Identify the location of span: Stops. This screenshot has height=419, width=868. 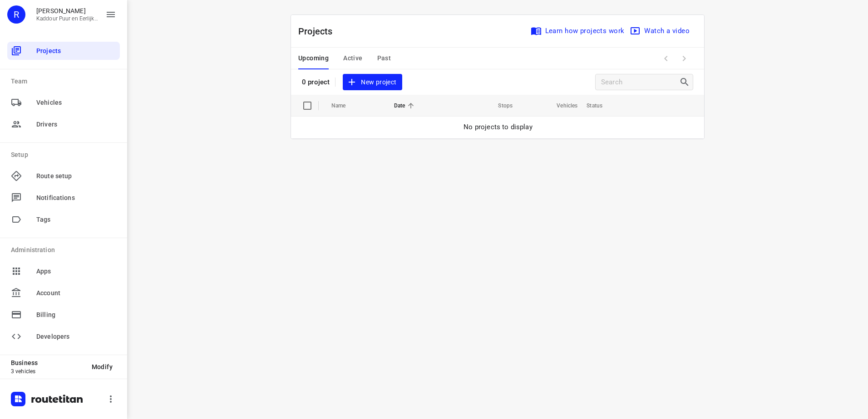
(499, 106).